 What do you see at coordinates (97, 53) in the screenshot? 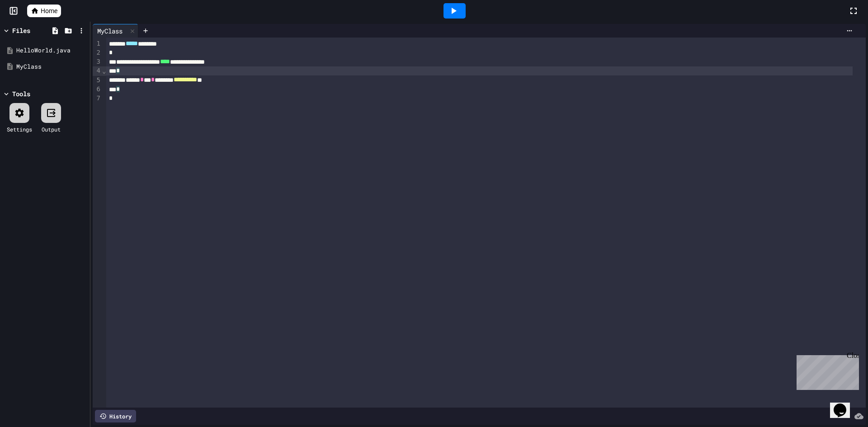
I see `div: 2` at bounding box center [97, 53].